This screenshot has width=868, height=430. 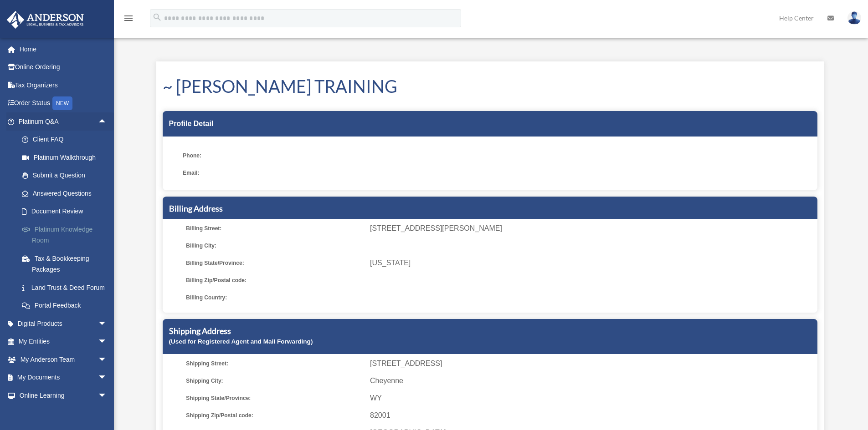 I want to click on img: User Pic, so click(x=854, y=18).